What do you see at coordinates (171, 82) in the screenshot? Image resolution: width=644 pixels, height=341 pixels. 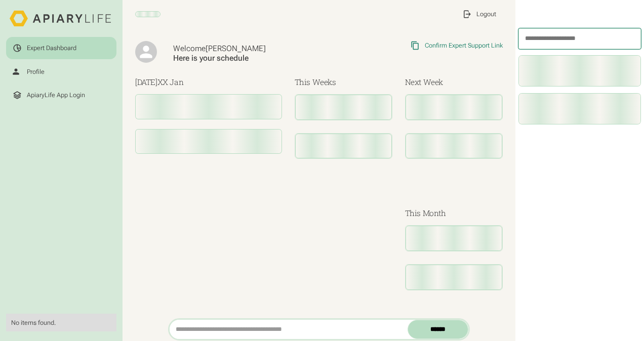 I see `span: XX Jan` at bounding box center [171, 82].